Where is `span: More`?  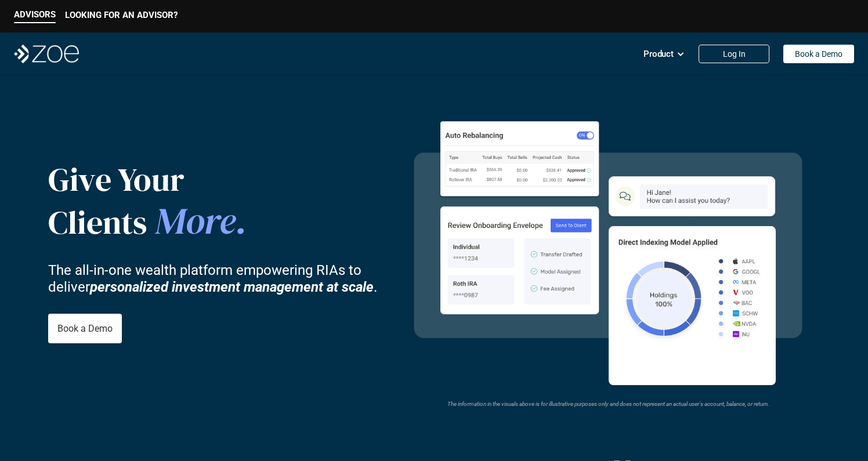 span: More is located at coordinates (195, 220).